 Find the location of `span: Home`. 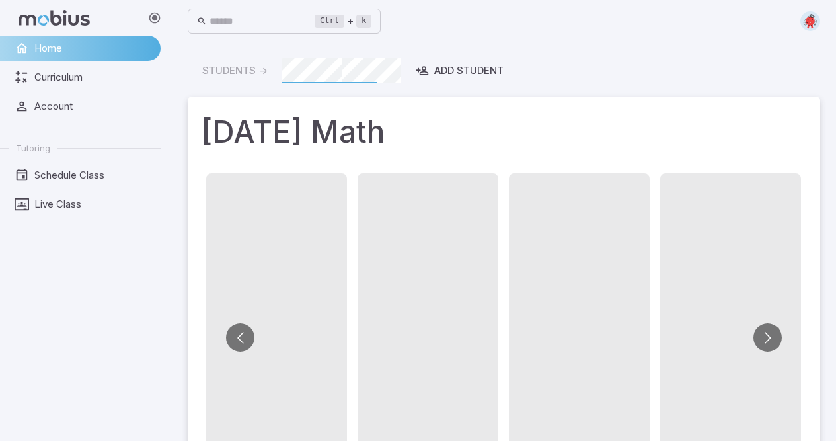

span: Home is located at coordinates (93, 48).